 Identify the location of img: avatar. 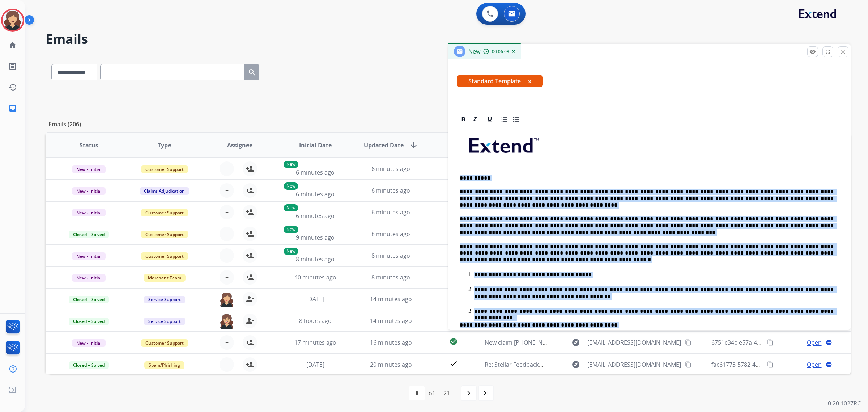
(13, 20).